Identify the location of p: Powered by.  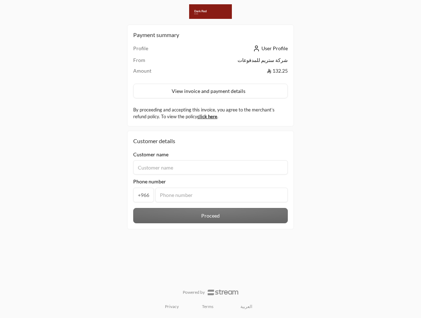
(194, 293).